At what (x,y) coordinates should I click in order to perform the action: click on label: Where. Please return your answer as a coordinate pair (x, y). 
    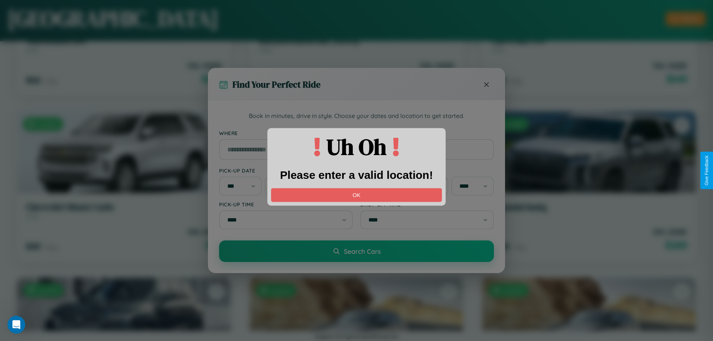
    Looking at the image, I should click on (356, 133).